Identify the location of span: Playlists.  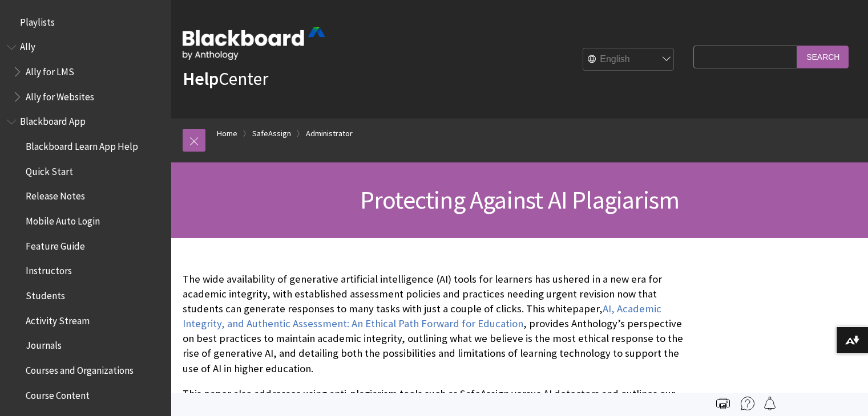
(37, 20).